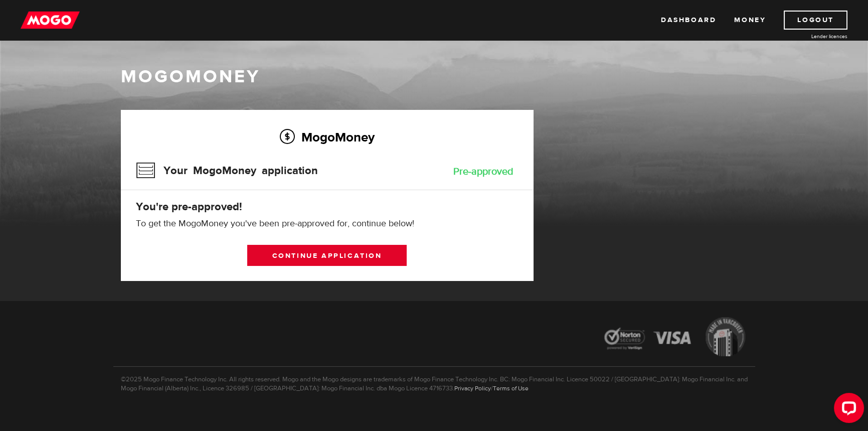  I want to click on a: Dashboard, so click(689, 20).